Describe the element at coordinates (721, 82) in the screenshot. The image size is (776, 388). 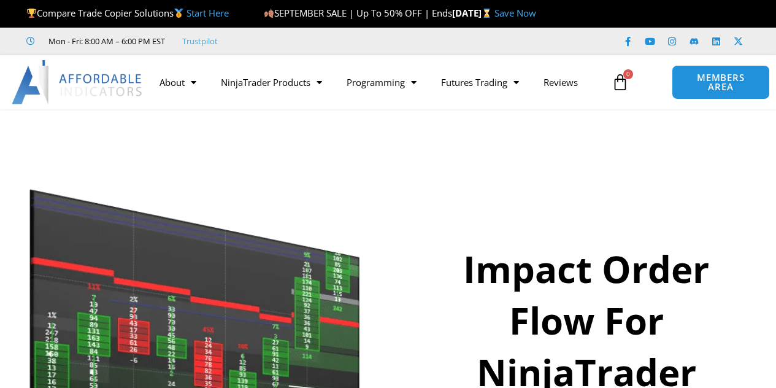
I see `a: MEMBERS AREA` at that location.